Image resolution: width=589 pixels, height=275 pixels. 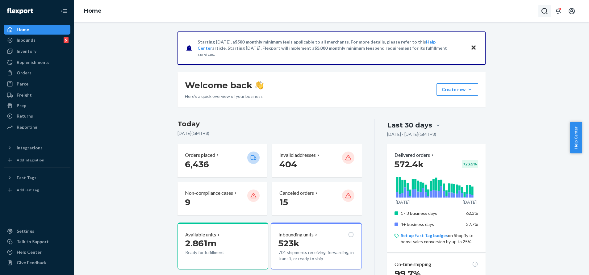 What do you see at coordinates (25, 116) in the screenshot?
I see `div: Returns` at bounding box center [25, 116].